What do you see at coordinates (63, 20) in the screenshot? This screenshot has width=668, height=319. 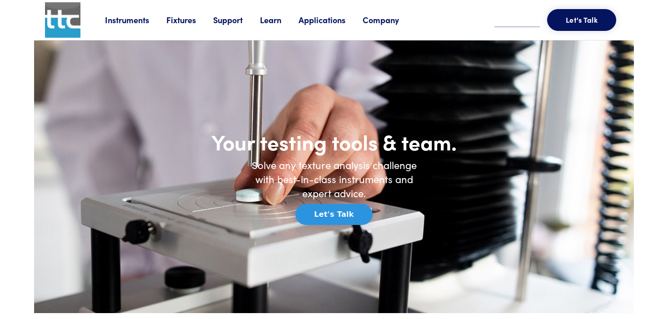 I see `img: ttc_logo_1x1_v1.0.png` at bounding box center [63, 20].